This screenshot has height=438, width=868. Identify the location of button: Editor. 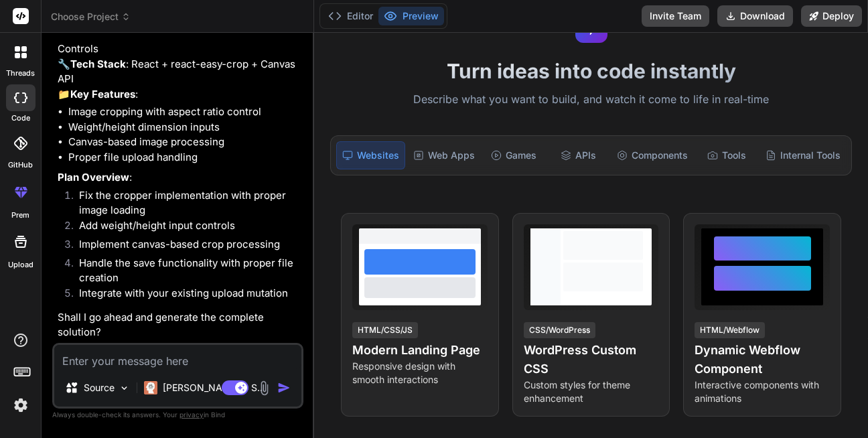
(350, 16).